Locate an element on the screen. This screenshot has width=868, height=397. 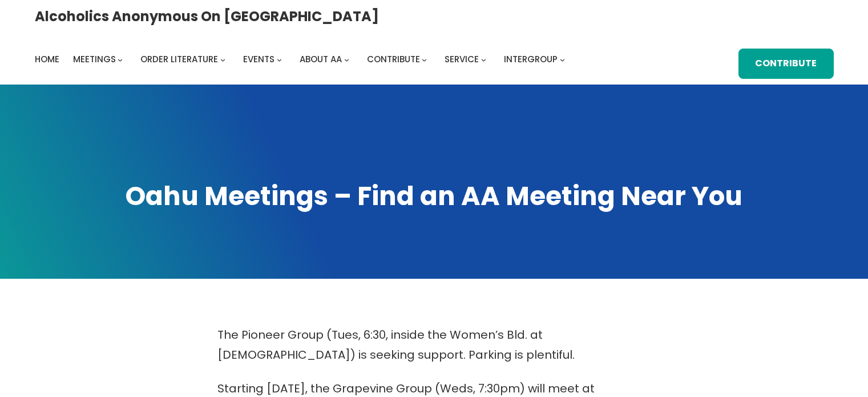
a: Intergroup is located at coordinates (531, 60).